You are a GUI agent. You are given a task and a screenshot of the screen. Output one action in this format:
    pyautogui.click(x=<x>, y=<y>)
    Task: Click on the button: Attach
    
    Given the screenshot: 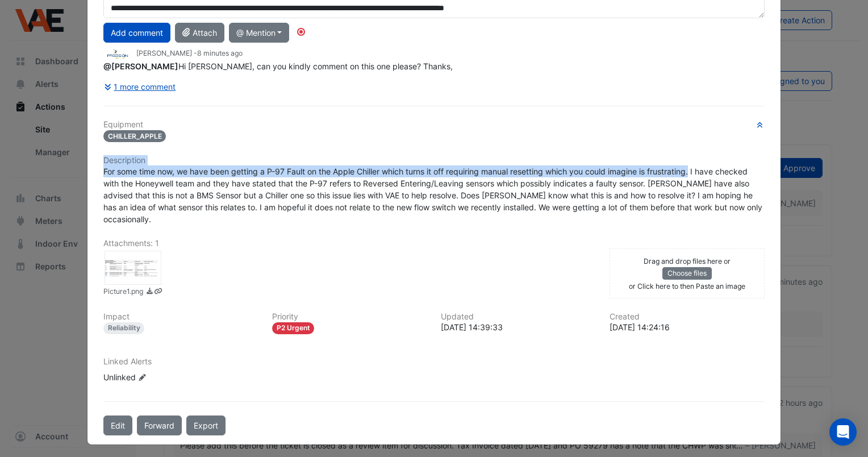 What is the action you would take?
    pyautogui.click(x=200, y=32)
    